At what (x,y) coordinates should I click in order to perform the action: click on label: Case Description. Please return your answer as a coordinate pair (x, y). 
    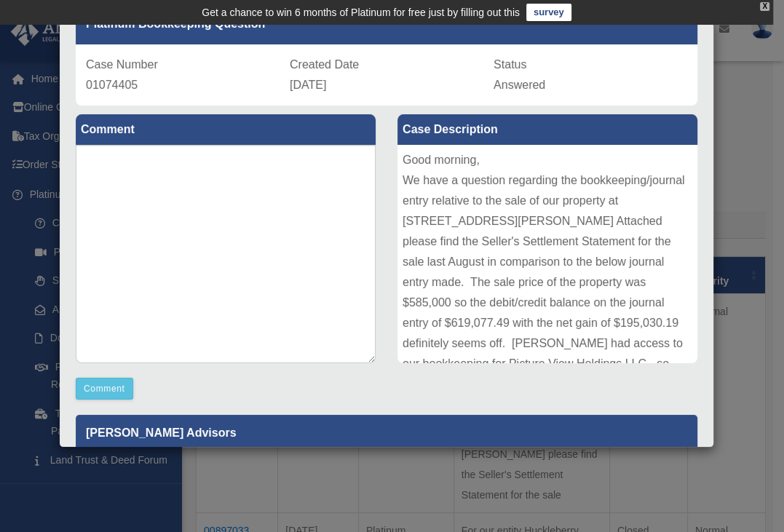
    Looking at the image, I should click on (547, 130).